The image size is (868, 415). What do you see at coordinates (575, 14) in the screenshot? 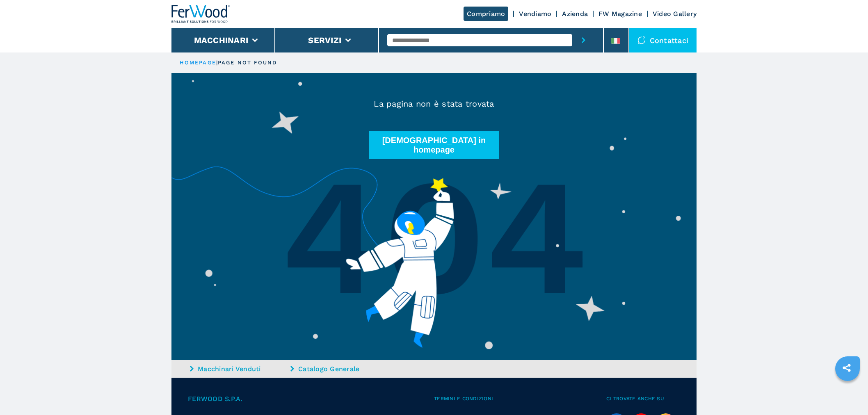
I see `a: Azienda` at bounding box center [575, 14].